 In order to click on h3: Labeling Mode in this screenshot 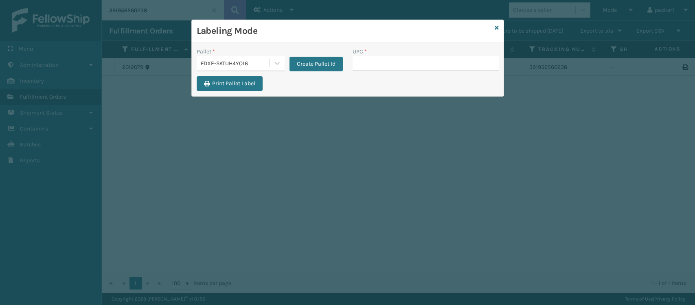, I will do `click(344, 31)`.